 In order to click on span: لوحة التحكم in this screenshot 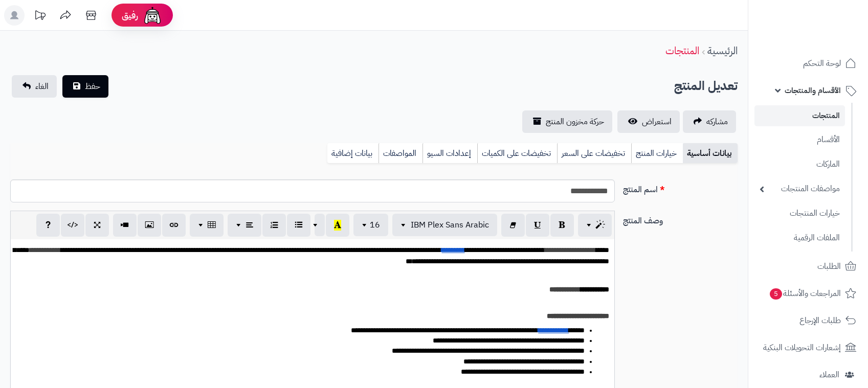, I will do `click(822, 63)`.